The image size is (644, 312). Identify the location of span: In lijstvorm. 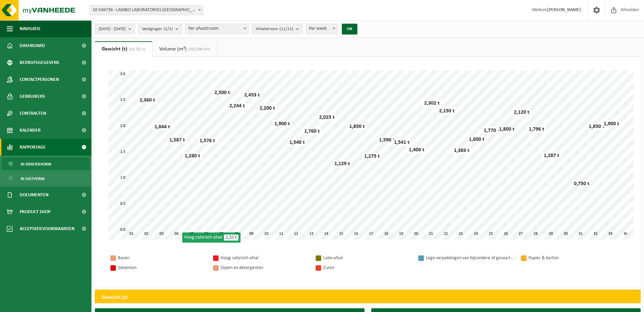
(32, 179).